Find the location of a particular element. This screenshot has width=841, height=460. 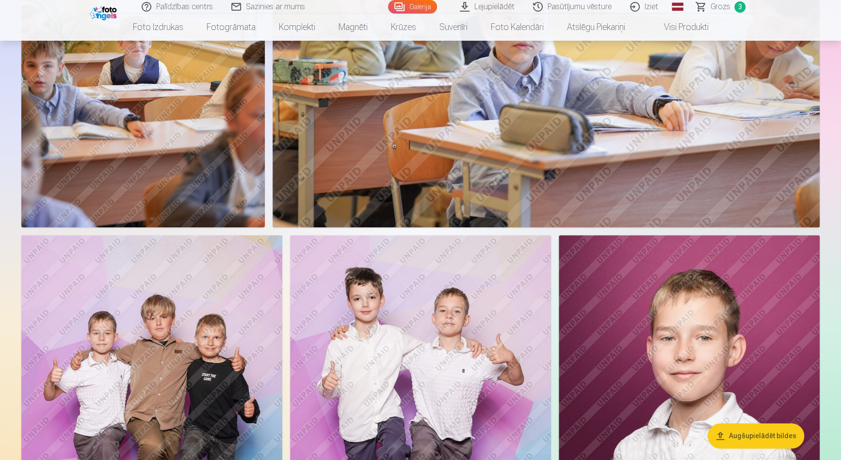

span: Grozs is located at coordinates (721, 7).